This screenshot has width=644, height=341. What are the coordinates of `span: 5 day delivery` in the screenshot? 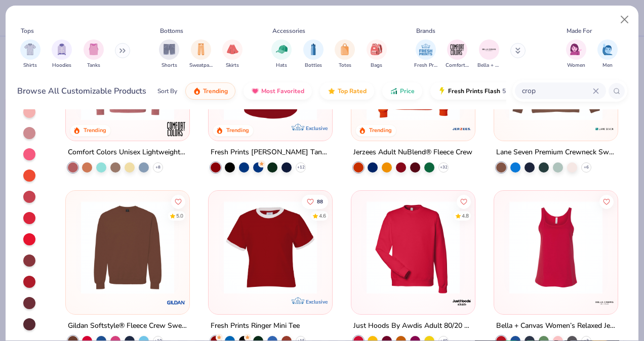 It's located at (521, 91).